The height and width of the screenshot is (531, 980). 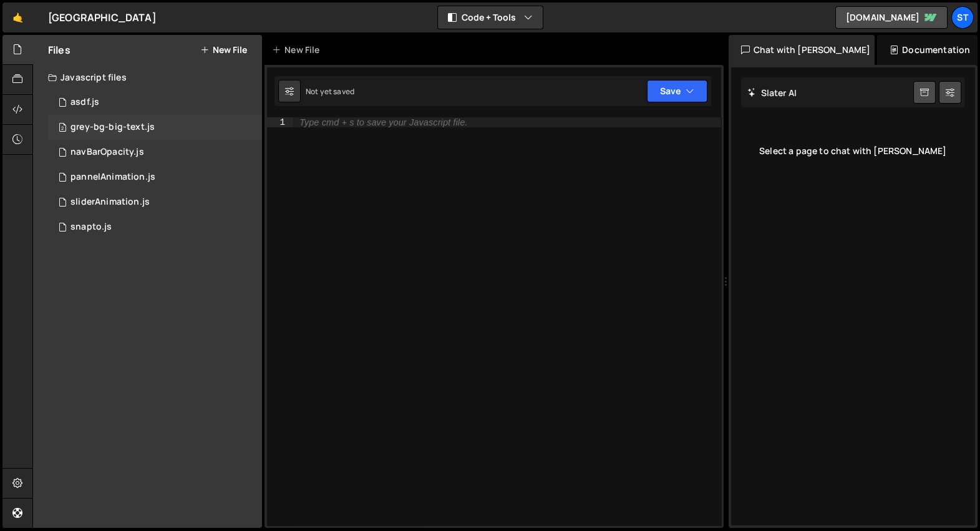 What do you see at coordinates (383, 122) in the screenshot?
I see `div: Type cmd + s to save your Javascript file.` at bounding box center [383, 122].